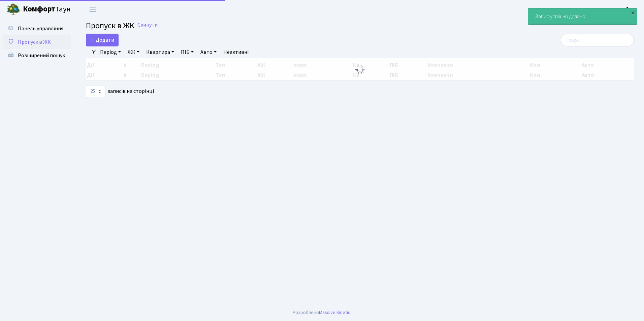 The image size is (644, 321). I want to click on img: logo.png, so click(13, 9).